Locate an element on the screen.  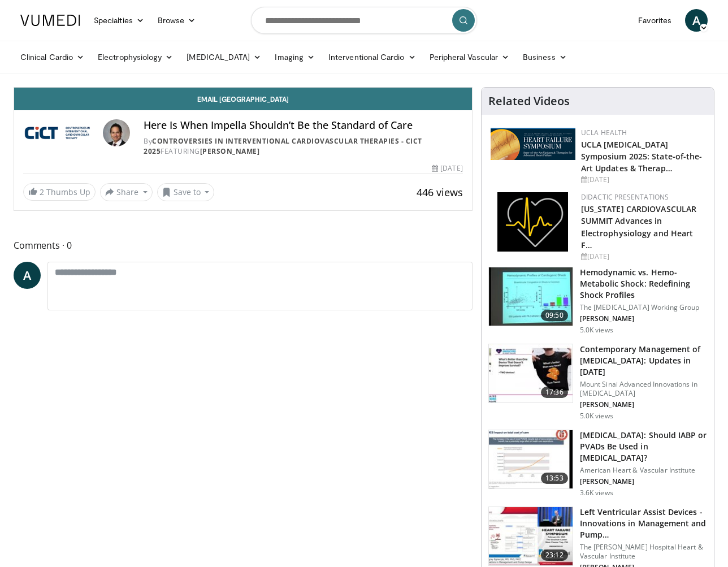
span: 13:53 is located at coordinates (554, 478).